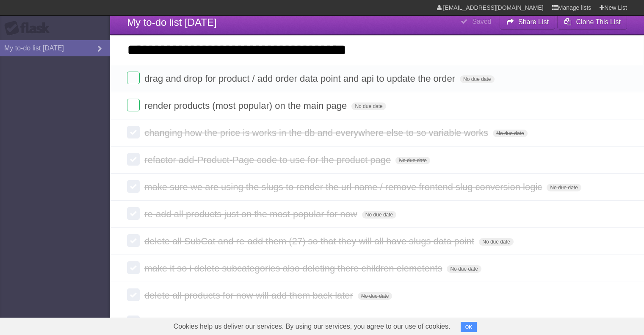  Describe the element at coordinates (250, 295) in the screenshot. I see `span: delete all products for now will add them back later` at that location.